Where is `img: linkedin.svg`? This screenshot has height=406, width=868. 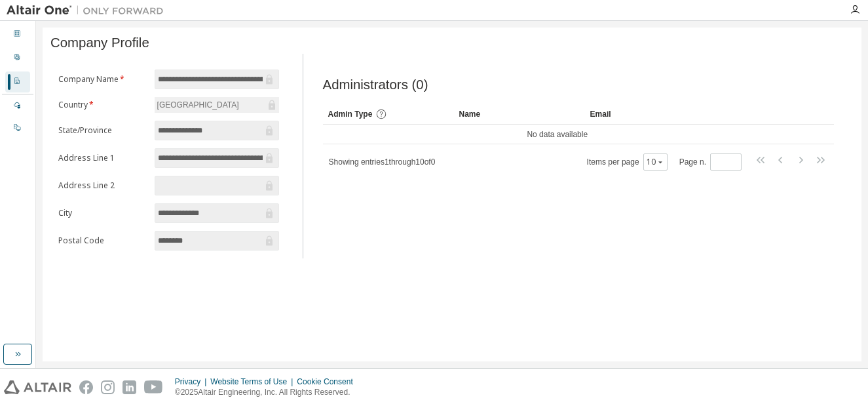
img: linkedin.svg is located at coordinates (129, 387).